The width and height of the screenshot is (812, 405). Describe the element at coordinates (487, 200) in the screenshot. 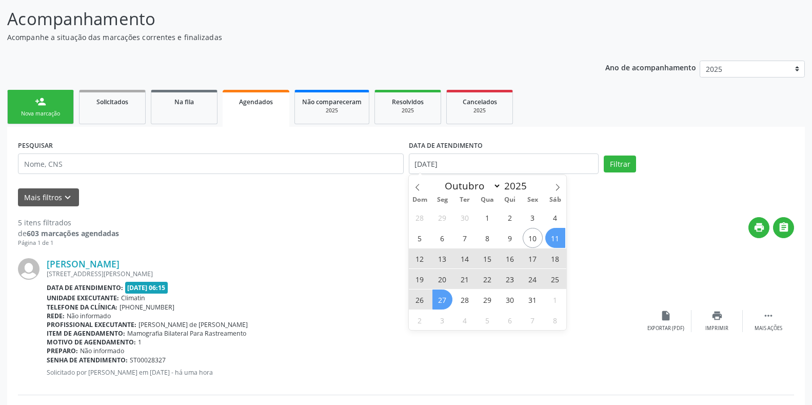

I see `span: Qua` at that location.